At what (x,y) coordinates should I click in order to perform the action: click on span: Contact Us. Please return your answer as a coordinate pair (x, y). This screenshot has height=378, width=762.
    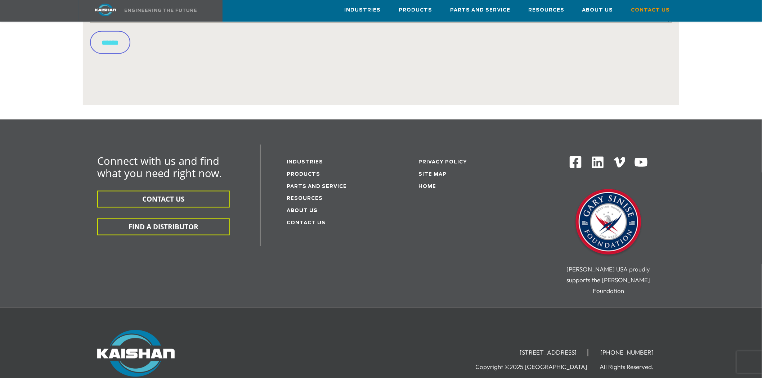
    Looking at the image, I should click on (651, 10).